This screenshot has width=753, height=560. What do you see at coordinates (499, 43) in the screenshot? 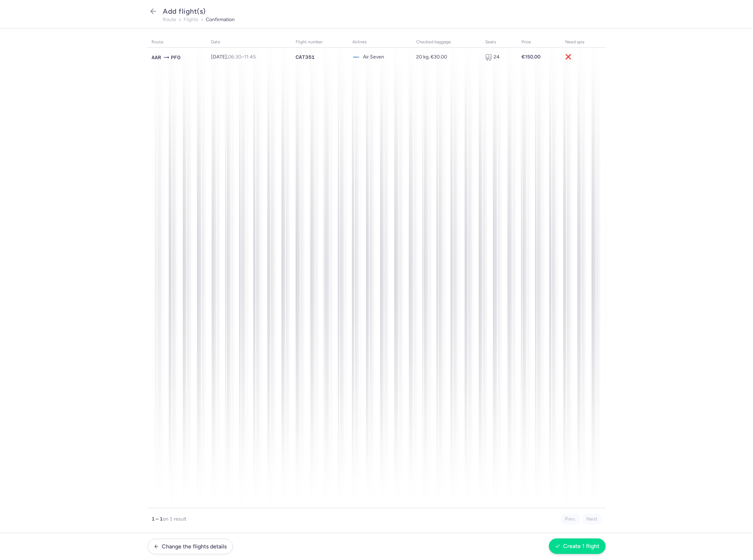
I see `th: seats` at bounding box center [499, 43].